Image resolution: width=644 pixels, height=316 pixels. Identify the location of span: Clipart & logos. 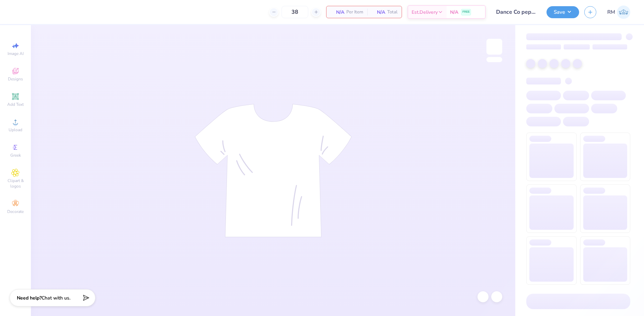
(16, 184).